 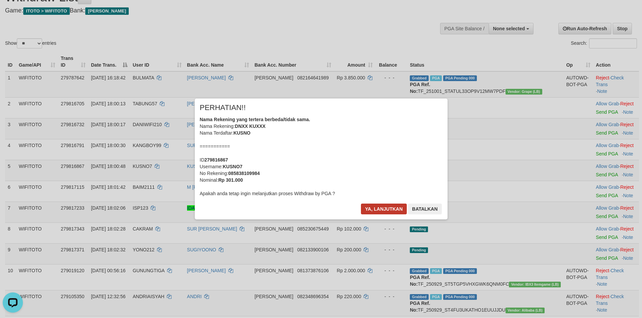 What do you see at coordinates (250, 126) in the screenshot?
I see `b: DNXX KUXXX` at bounding box center [250, 126].